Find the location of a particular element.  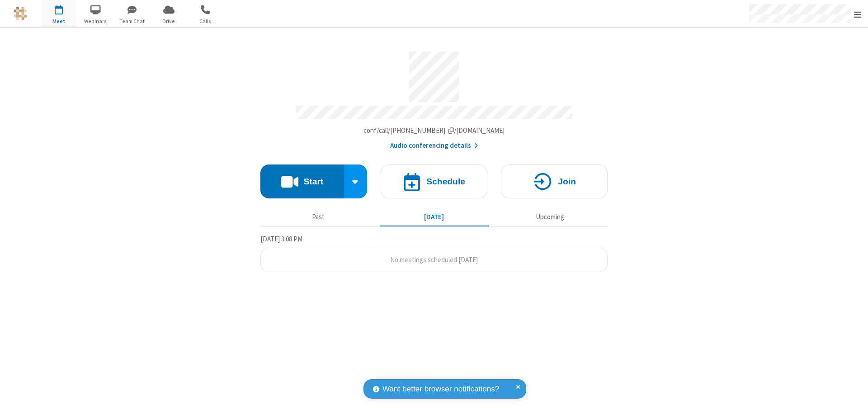

button: Copy my meeting room linkCopy my meeting room link is located at coordinates (434, 130).